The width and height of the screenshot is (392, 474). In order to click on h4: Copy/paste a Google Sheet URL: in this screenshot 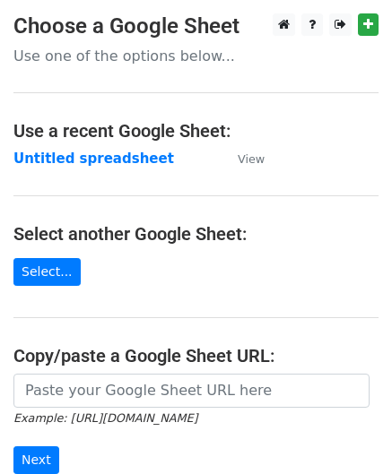, I will do `click(195, 356)`.